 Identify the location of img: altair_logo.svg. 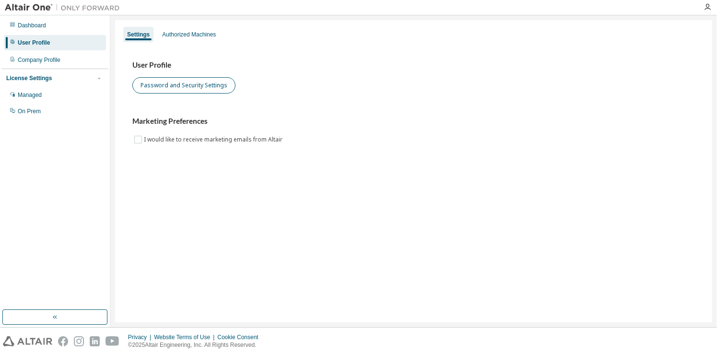
(27, 341).